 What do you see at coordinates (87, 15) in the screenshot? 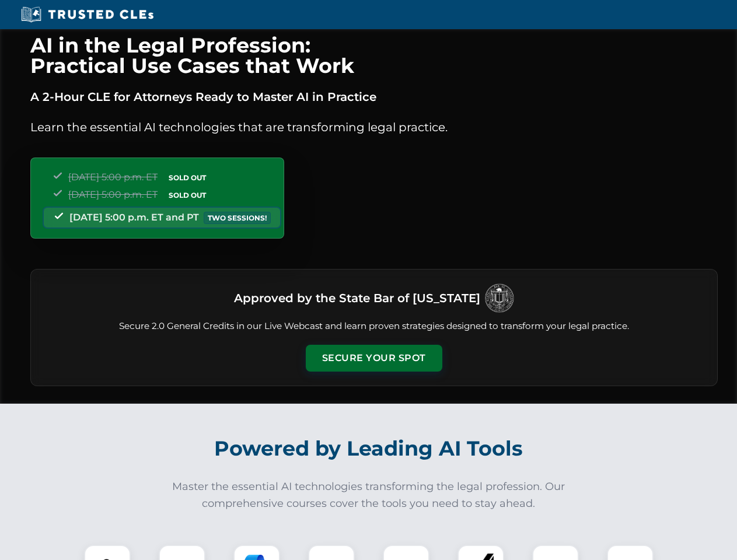
I see `img: Trusted CLEs` at bounding box center [87, 15].